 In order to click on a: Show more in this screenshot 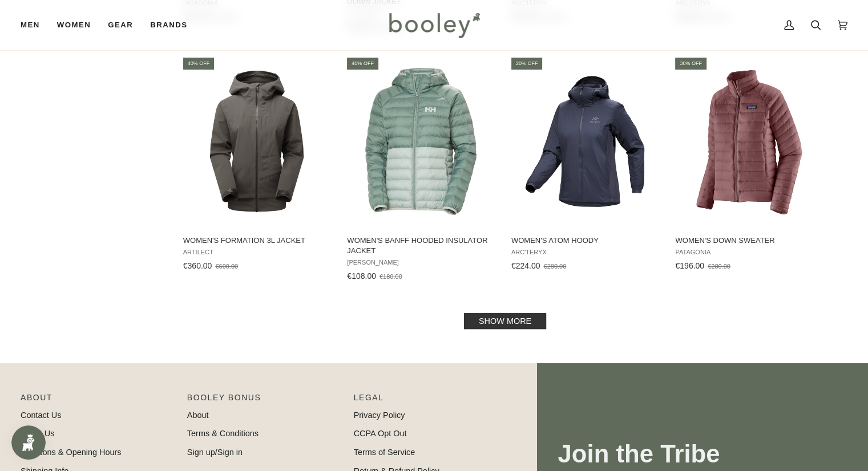, I will do `click(505, 321)`.